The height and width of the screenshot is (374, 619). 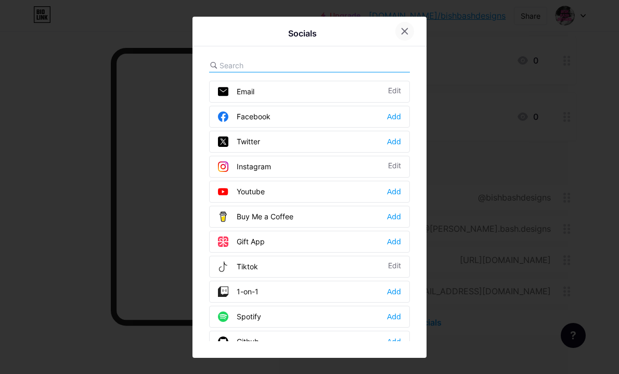 I want to click on div: Tiktok, so click(x=238, y=266).